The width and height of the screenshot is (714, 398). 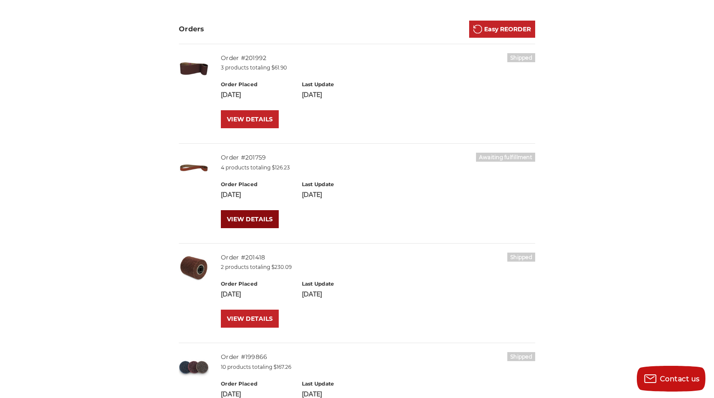 I want to click on a: Order #201992, so click(x=244, y=58).